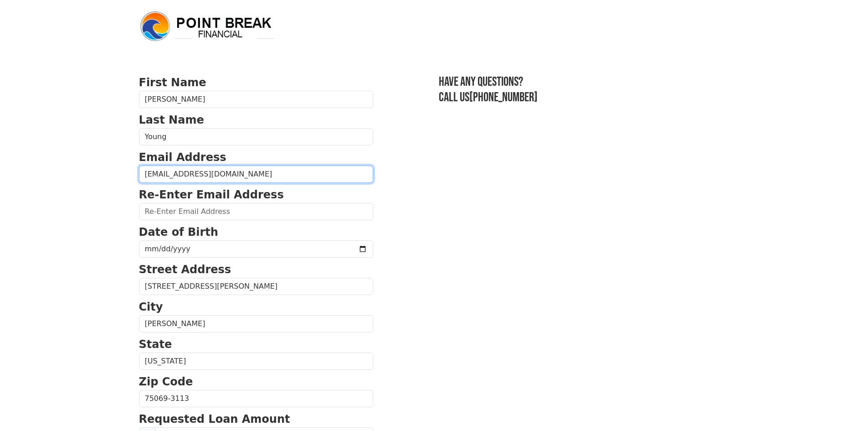 This screenshot has height=431, width=868. Describe the element at coordinates (584, 82) in the screenshot. I see `h3: Have any questions?` at that location.